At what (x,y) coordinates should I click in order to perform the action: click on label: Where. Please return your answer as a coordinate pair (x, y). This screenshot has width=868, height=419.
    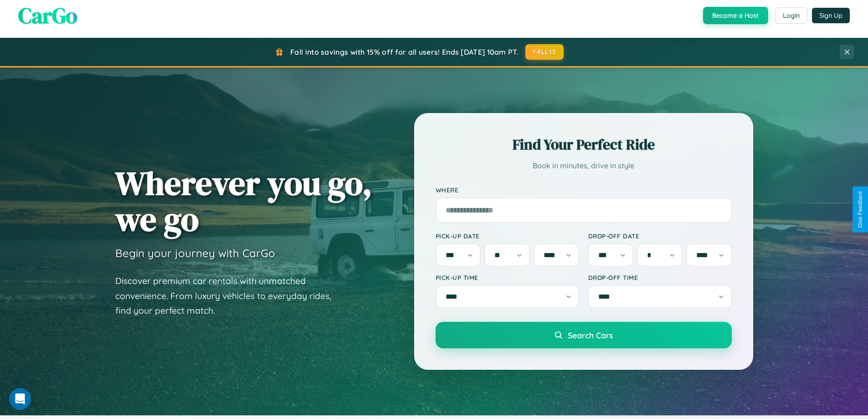
    Looking at the image, I should click on (584, 190).